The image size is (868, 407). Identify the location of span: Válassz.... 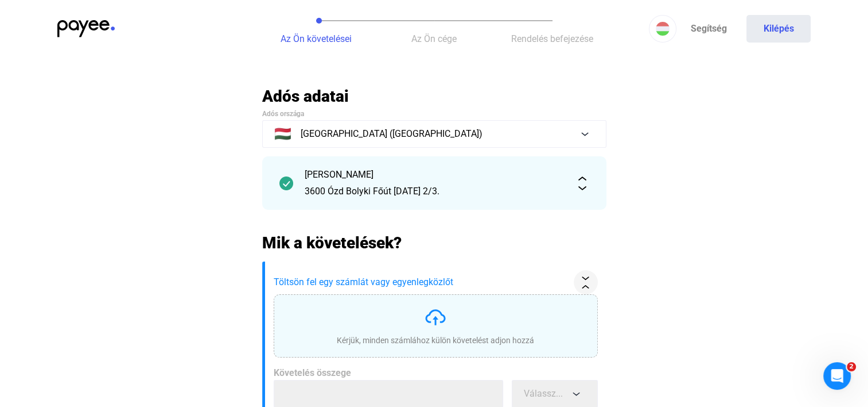
(543, 393).